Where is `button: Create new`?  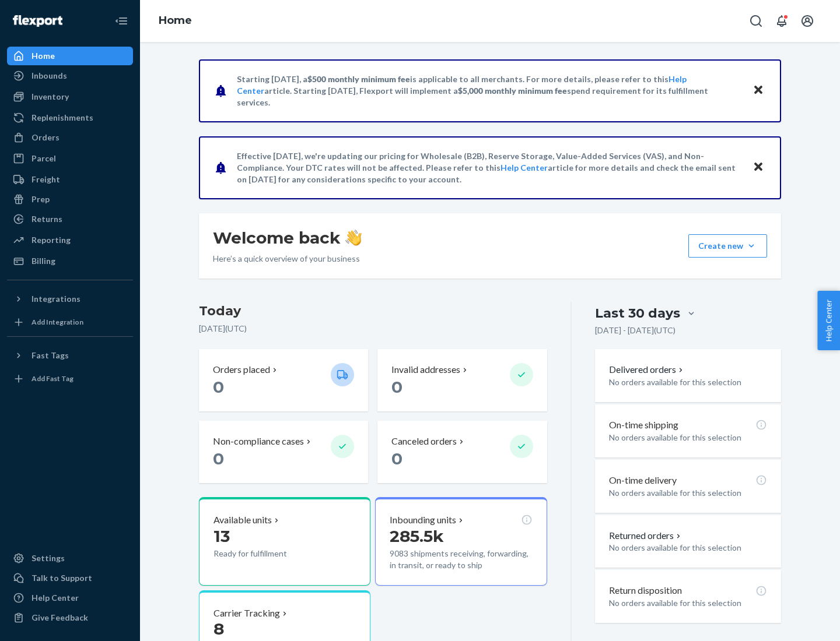 button: Create new is located at coordinates (727, 246).